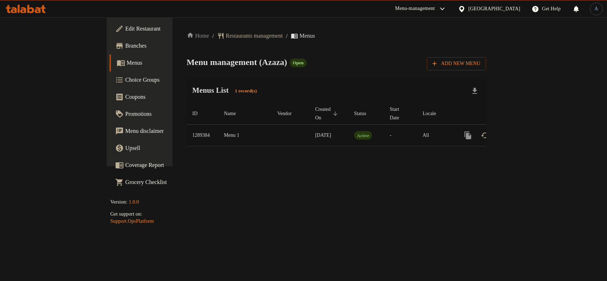 The width and height of the screenshot is (607, 281). Describe the element at coordinates (159, 114) in the screenshot. I see `a: Promotions` at that location.